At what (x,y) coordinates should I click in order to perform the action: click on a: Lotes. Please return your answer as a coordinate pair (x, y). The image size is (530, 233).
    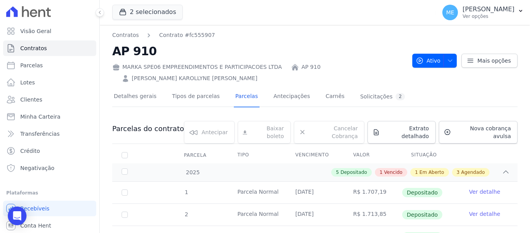
    Looking at the image, I should click on (49, 83).